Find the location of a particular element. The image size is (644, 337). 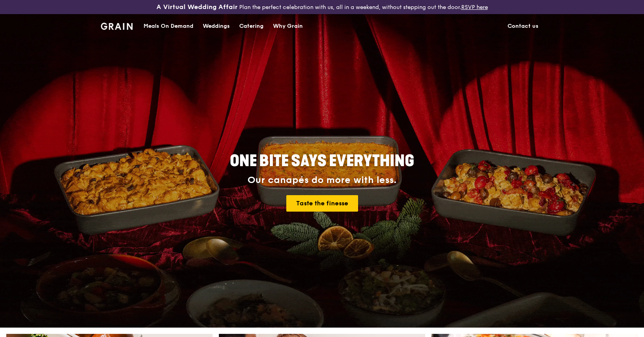

img: Grain is located at coordinates (116, 26).